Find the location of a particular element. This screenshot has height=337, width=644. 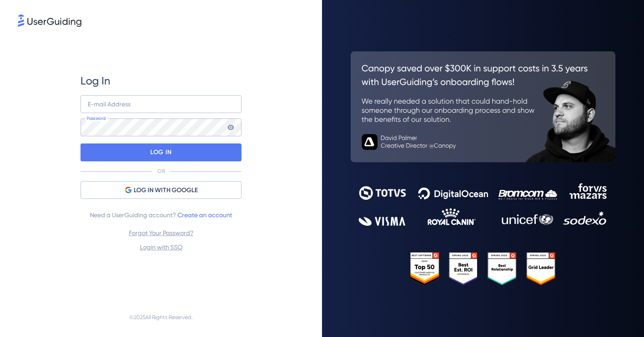

span: LOG IN WITH GOOGLE is located at coordinates (165, 190).